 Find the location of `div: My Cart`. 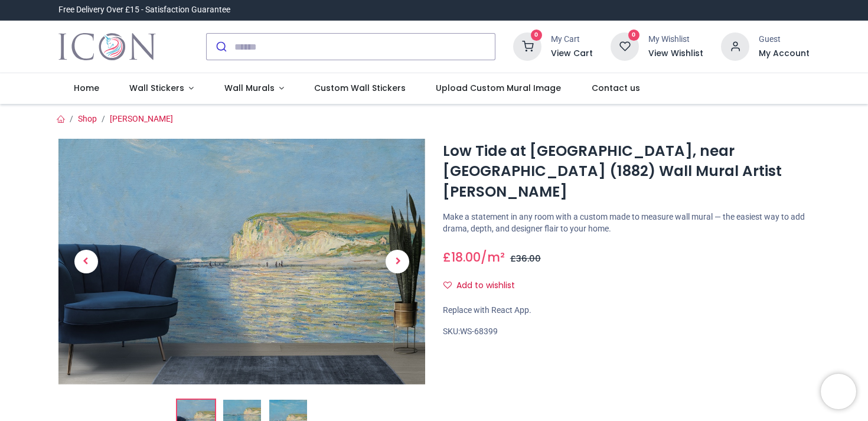

div: My Cart is located at coordinates (572, 39).